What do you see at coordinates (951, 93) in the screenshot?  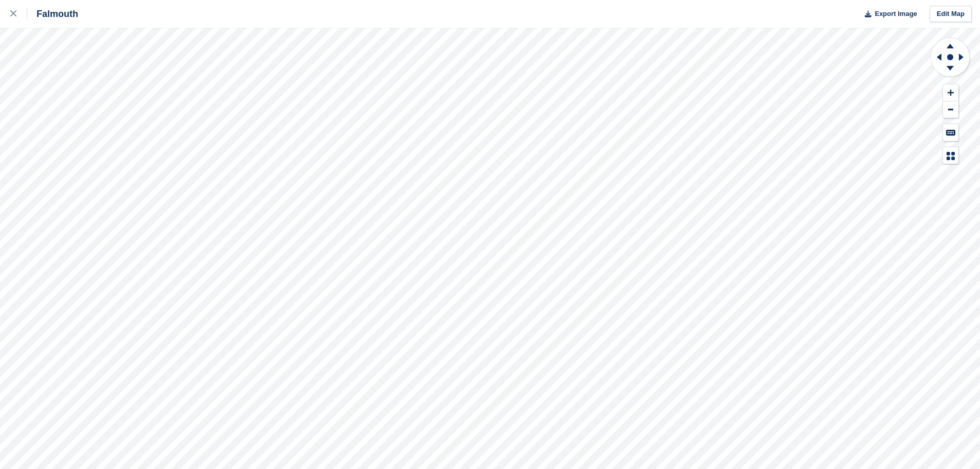 I see `button: Zoom In` at bounding box center [951, 93].